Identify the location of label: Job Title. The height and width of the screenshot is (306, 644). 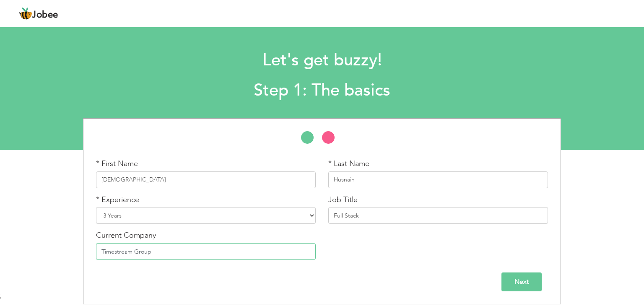
(343, 200).